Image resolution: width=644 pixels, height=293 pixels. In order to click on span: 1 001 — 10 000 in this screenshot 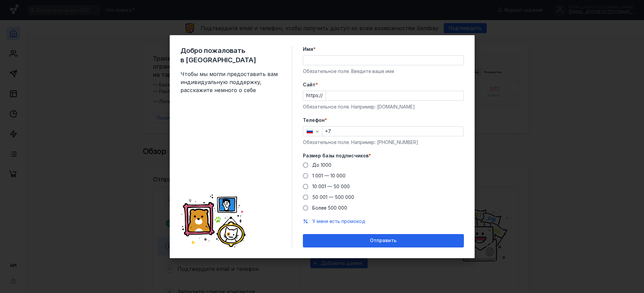, I will do `click(328, 175)`.